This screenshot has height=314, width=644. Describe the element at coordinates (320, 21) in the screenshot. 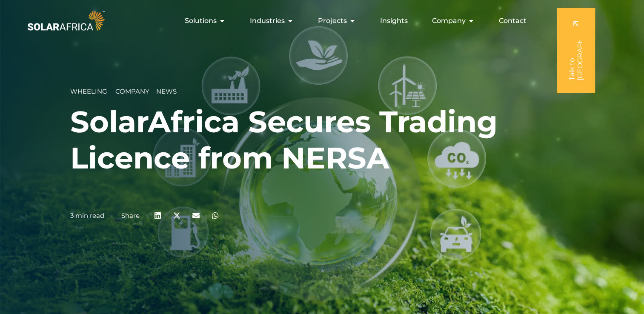

I see `div: Menu Toggle` at that location.